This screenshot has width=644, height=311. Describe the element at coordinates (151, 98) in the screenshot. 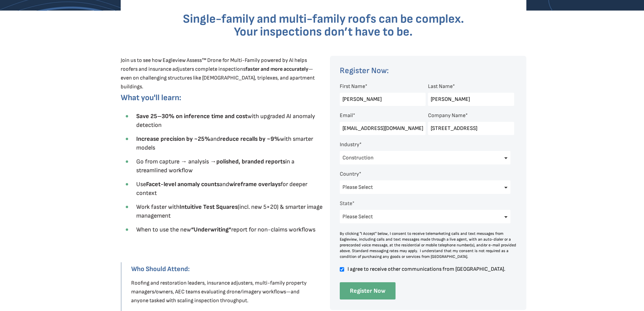

I see `span: What you'll learn:` at that location.